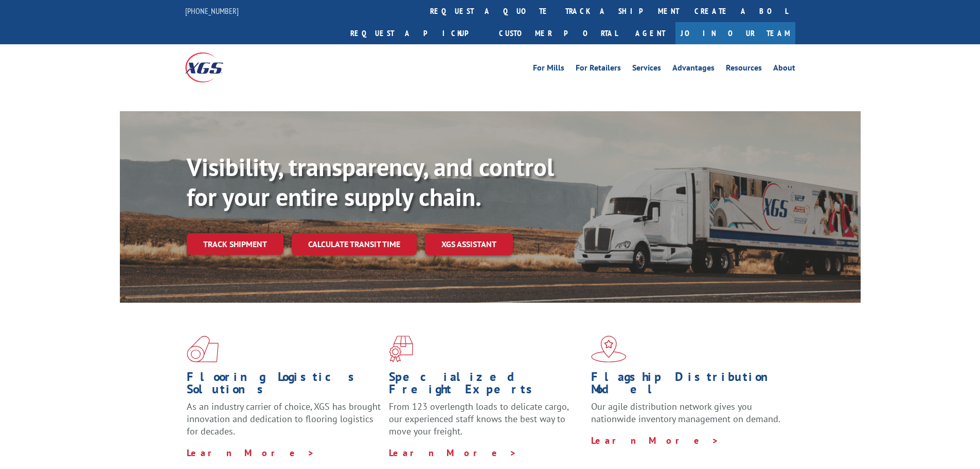 This screenshot has height=469, width=980. Describe the element at coordinates (487, 423) in the screenshot. I see `p: From 123 overlength loads to delicate cargo, our experienced staff knows the best way to move you...` at that location.